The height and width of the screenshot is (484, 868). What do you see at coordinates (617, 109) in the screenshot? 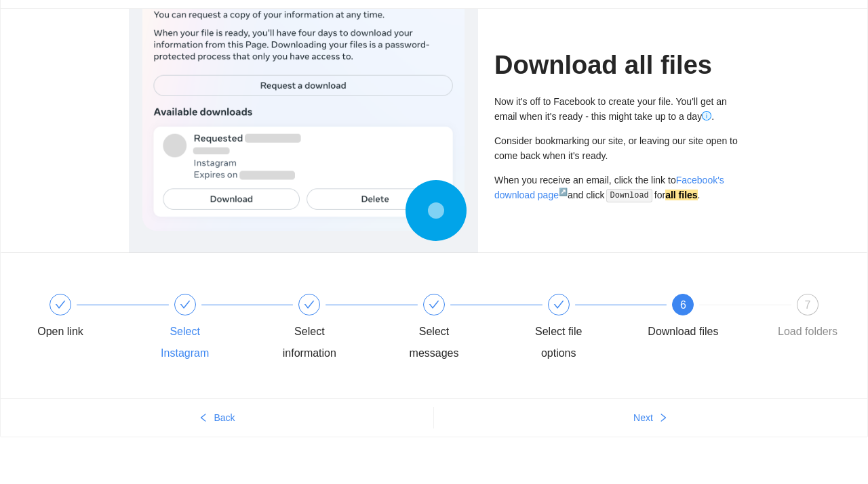
I see `div: Now it's off to Facebook to create your file. You'll get an email when it's ready - this might ta...` at bounding box center [617, 109].